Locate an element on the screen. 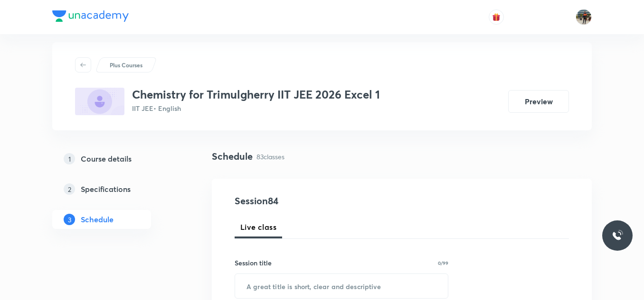 Image resolution: width=644 pixels, height=300 pixels. h5: Specifications is located at coordinates (106, 189).